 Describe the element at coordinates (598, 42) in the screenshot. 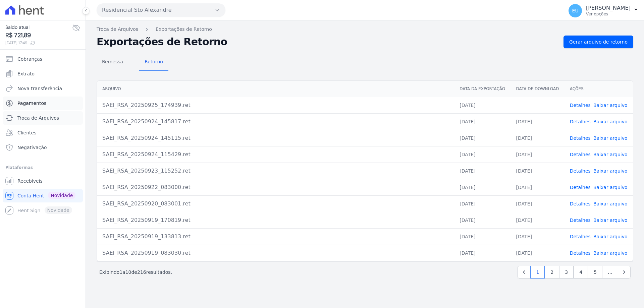

I see `span: Gerar arquivo de retorno` at that location.